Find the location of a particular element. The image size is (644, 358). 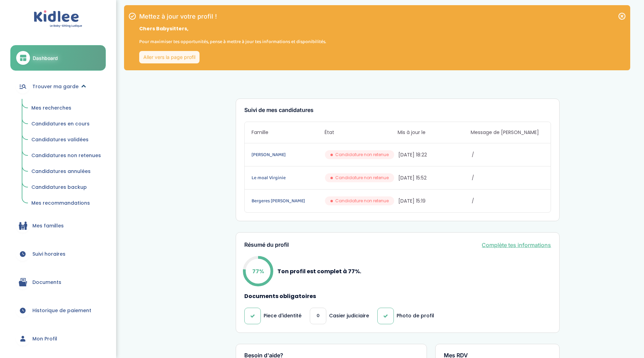

h4: Documents obligatoires is located at coordinates (398, 296).